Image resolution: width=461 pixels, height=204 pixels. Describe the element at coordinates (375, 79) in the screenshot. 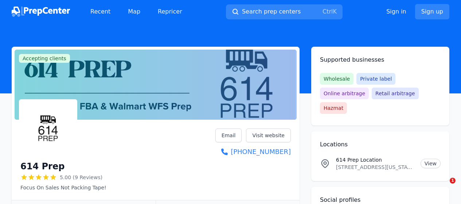

I see `span: Private label` at that location.